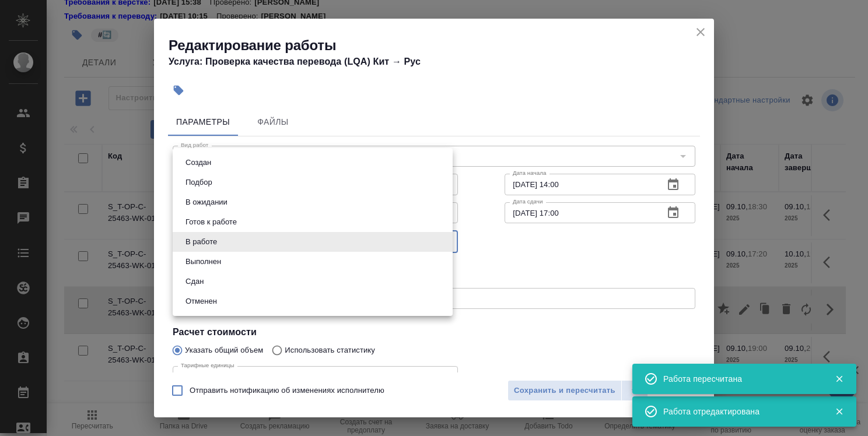 Image resolution: width=868 pixels, height=436 pixels. Describe the element at coordinates (198, 162) in the screenshot. I see `button: Создан` at that location.